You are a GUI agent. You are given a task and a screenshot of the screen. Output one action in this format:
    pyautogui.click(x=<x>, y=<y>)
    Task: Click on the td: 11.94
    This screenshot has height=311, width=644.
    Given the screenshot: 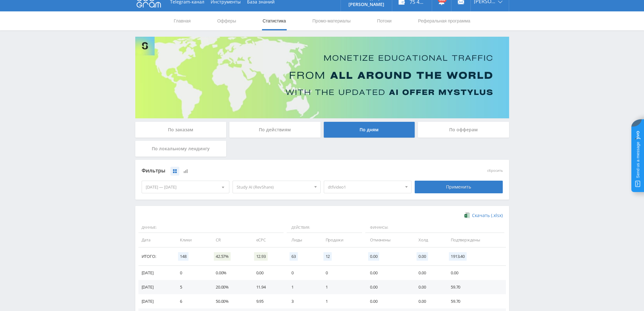 What is the action you would take?
    pyautogui.click(x=267, y=287)
    